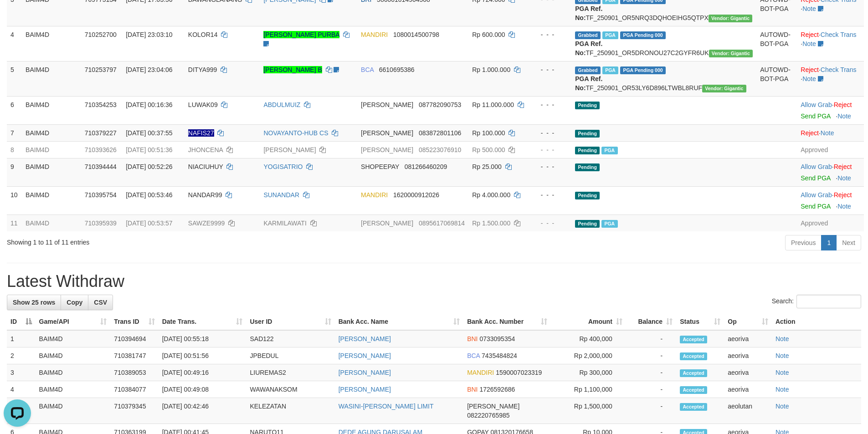 The image size is (868, 434). Describe the element at coordinates (816, 301) in the screenshot. I see `label: Search:` at that location.